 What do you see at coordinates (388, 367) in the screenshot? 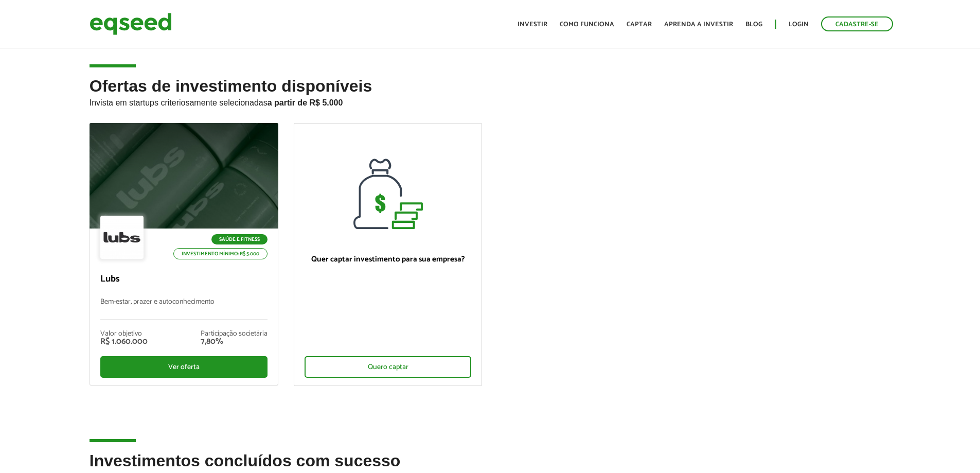
I see `div: Quero captar` at bounding box center [388, 367].